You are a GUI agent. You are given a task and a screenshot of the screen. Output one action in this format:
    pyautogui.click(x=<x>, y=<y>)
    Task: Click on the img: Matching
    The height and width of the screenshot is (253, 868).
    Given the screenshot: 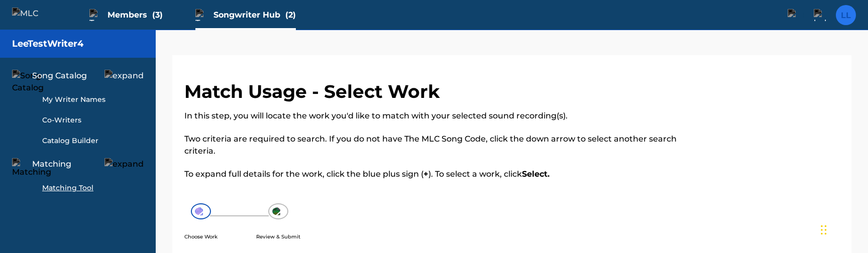 What is the action you would take?
    pyautogui.click(x=31, y=168)
    